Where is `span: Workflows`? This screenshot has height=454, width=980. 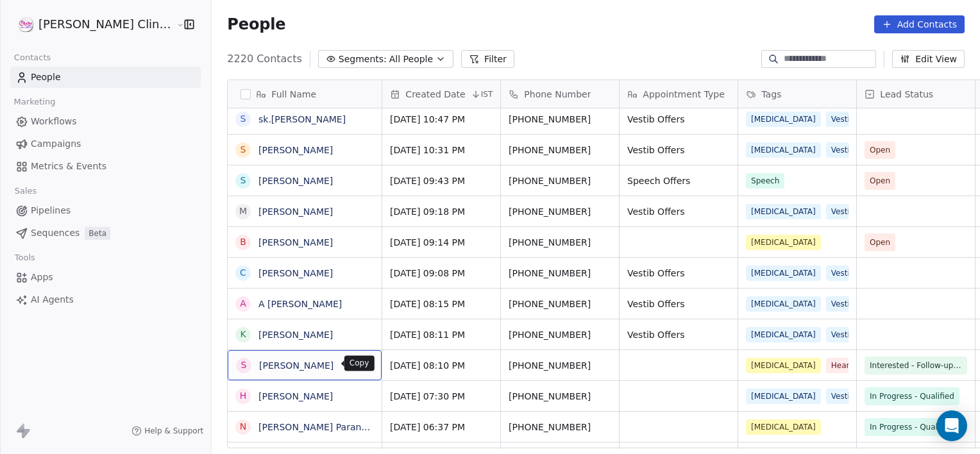 span: Workflows is located at coordinates (54, 121).